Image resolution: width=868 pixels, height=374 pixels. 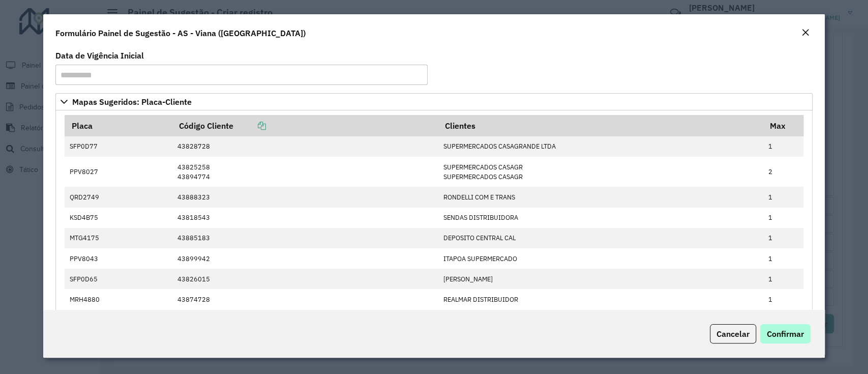 I want to click on td: 43899942, so click(x=305, y=258).